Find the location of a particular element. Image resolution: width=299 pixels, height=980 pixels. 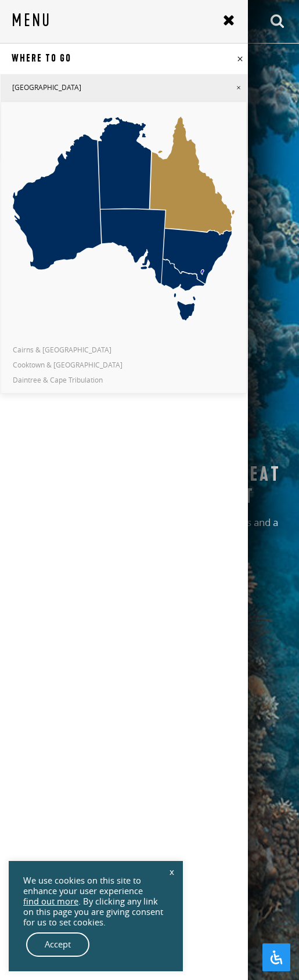

button: Open Accessibility Panel is located at coordinates (277, 958).